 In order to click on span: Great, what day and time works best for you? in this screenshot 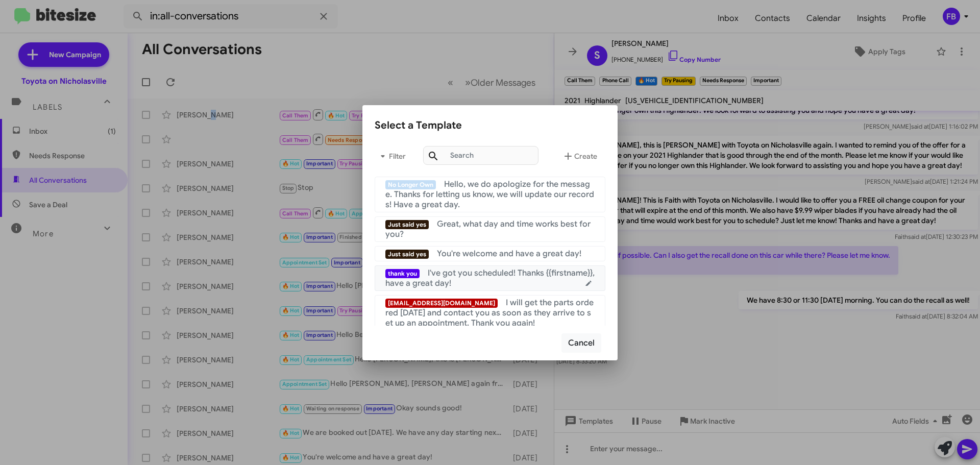, I will do `click(488, 229)`.